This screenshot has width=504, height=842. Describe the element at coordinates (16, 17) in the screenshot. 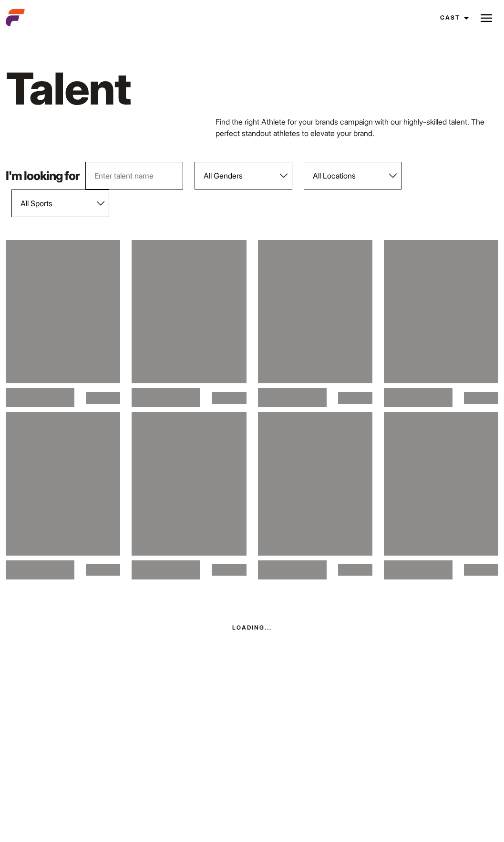

I see `img: cropped-aefm-brand-fav-22-square.png` at that location.